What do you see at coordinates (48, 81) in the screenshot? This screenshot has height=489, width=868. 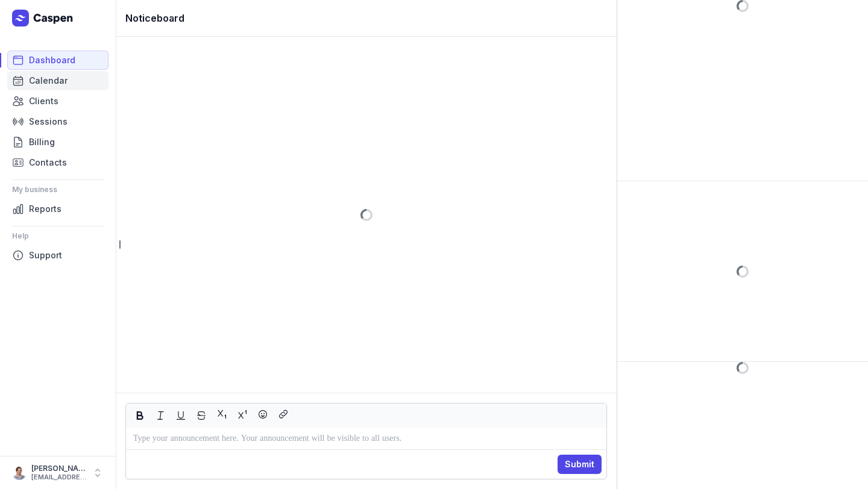 I see `span: Calendar` at bounding box center [48, 81].